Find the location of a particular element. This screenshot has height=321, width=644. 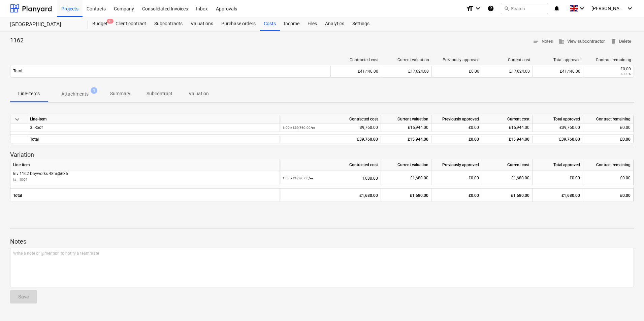

i: notifications is located at coordinates (557, 8).